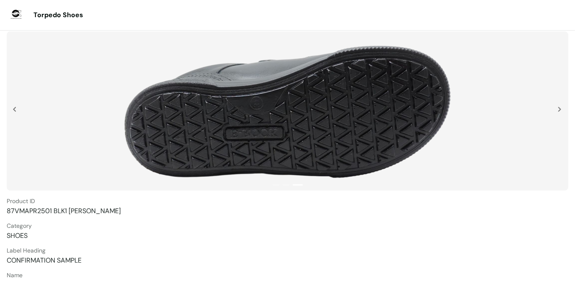  I want to click on button: 3, so click(298, 185).